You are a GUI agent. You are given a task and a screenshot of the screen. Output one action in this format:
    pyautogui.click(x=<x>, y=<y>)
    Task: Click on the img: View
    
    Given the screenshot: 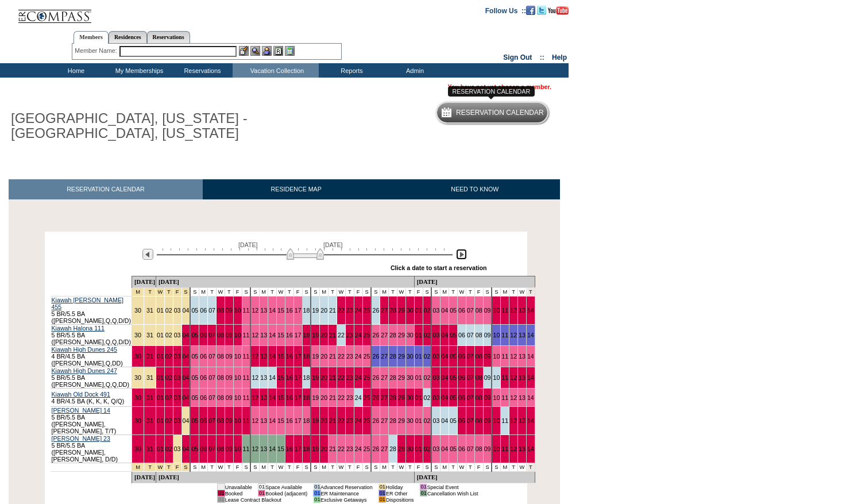 What is the action you would take?
    pyautogui.click(x=255, y=51)
    